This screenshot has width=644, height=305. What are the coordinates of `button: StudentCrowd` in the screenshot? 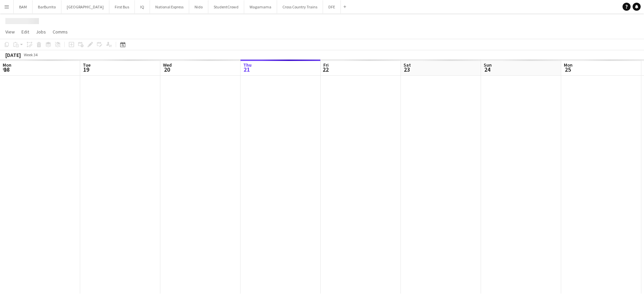 It's located at (226, 6).